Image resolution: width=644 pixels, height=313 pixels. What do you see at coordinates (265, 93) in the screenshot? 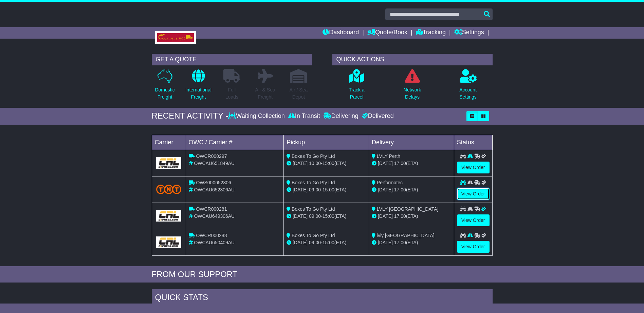
I see `p: Air & Sea Freight` at bounding box center [265, 93].